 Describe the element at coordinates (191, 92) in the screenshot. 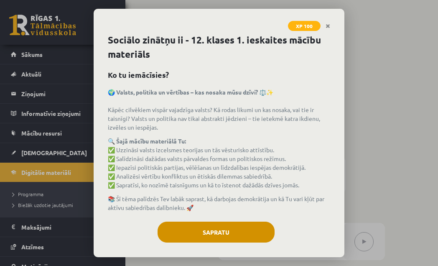

I see `strong: 🌍 Valsts, politika un vērtības – kas nosaka mūsu dzīvi? ⚖️✨` at that location.